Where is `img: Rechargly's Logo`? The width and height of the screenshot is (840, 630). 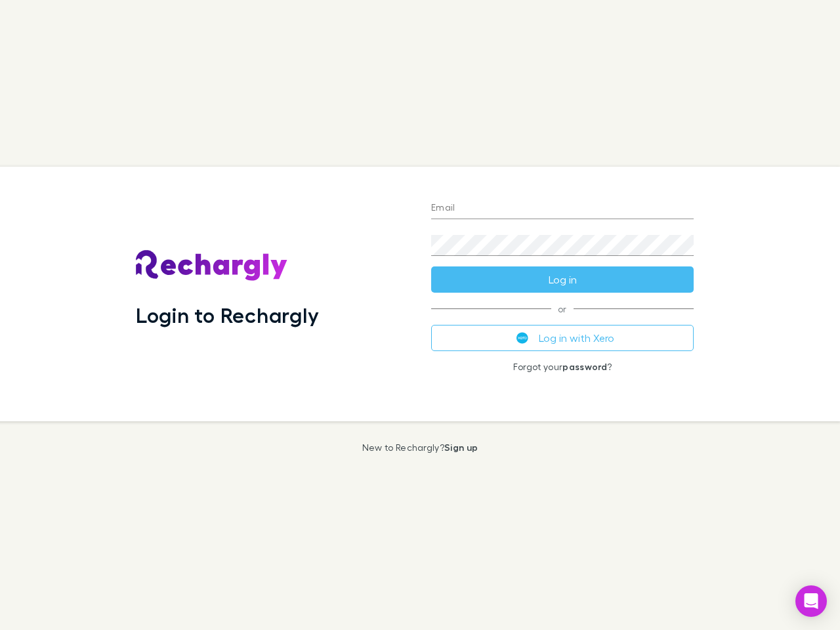
img: Rechargly's Logo is located at coordinates (212, 266).